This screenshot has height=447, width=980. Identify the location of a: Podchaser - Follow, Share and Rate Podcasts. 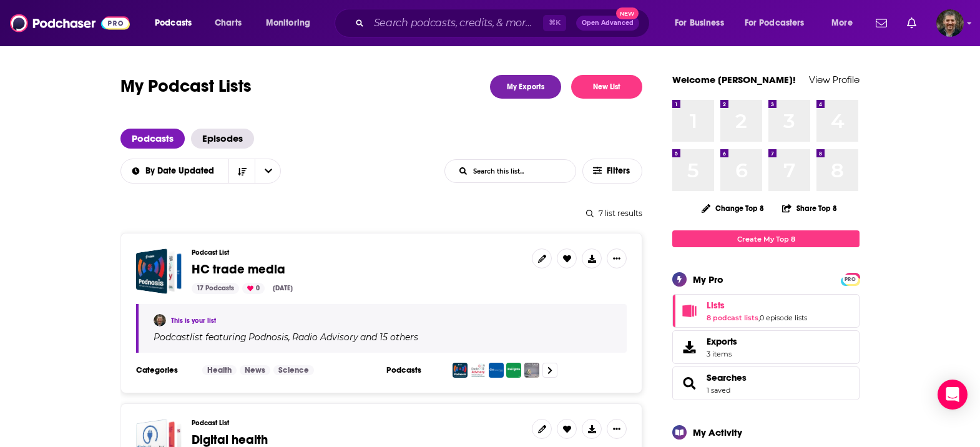
(70, 23).